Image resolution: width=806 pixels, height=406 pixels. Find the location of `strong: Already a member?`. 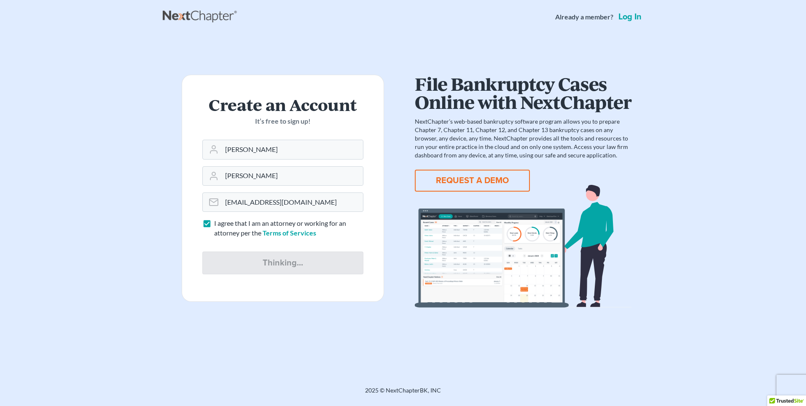

strong: Already a member? is located at coordinates (585, 17).